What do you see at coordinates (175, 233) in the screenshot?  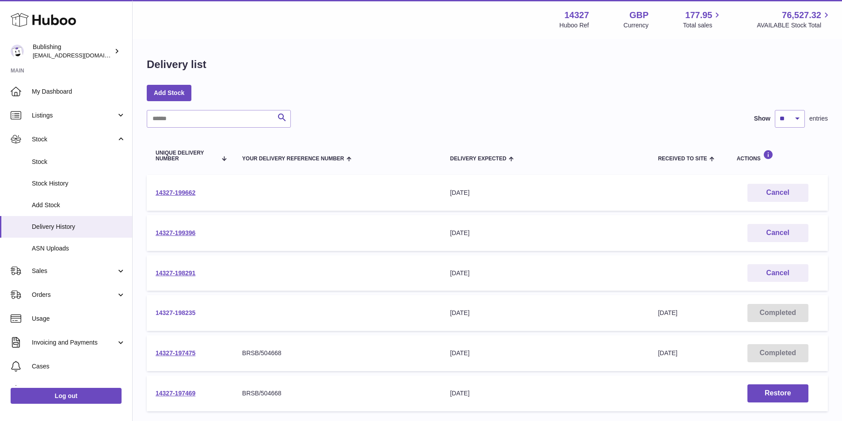 I see `a: 14327-199396` at bounding box center [175, 233].